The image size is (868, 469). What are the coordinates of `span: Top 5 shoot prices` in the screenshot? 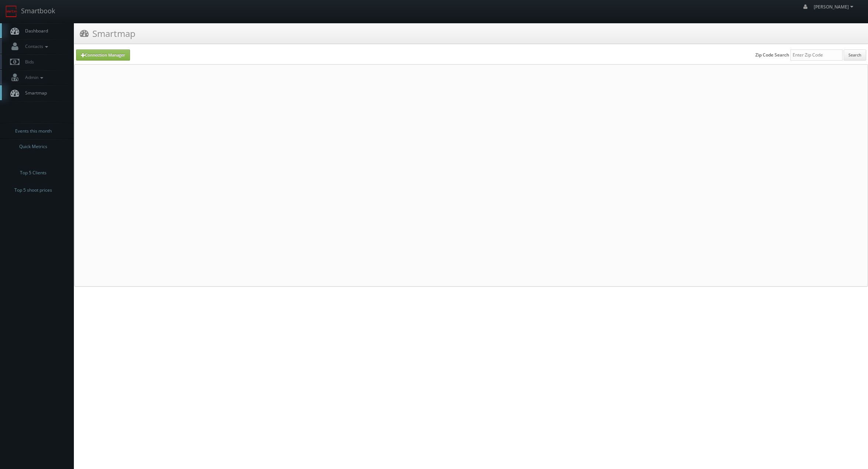 It's located at (33, 191).